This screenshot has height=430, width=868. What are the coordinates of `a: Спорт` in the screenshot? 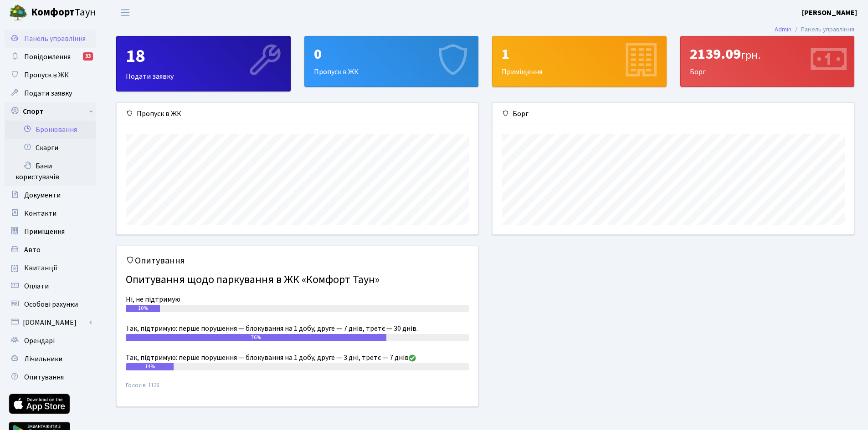 It's located at (50, 112).